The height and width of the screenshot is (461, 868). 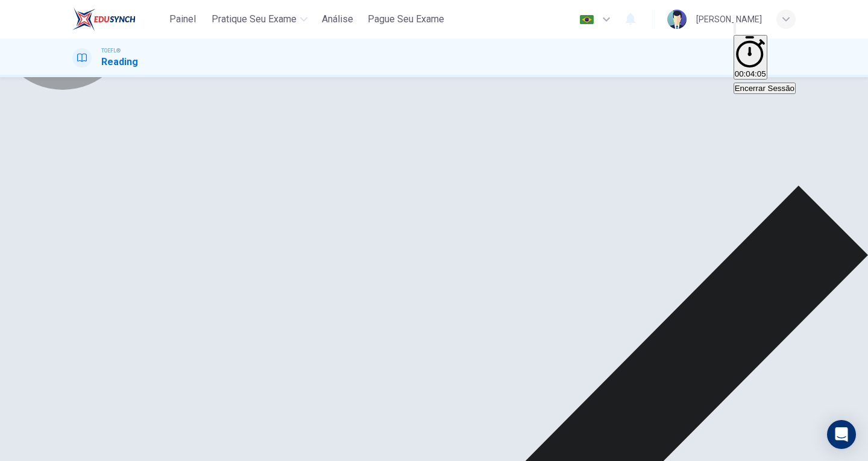 What do you see at coordinates (182, 19) in the screenshot?
I see `a: Painel` at bounding box center [182, 19].